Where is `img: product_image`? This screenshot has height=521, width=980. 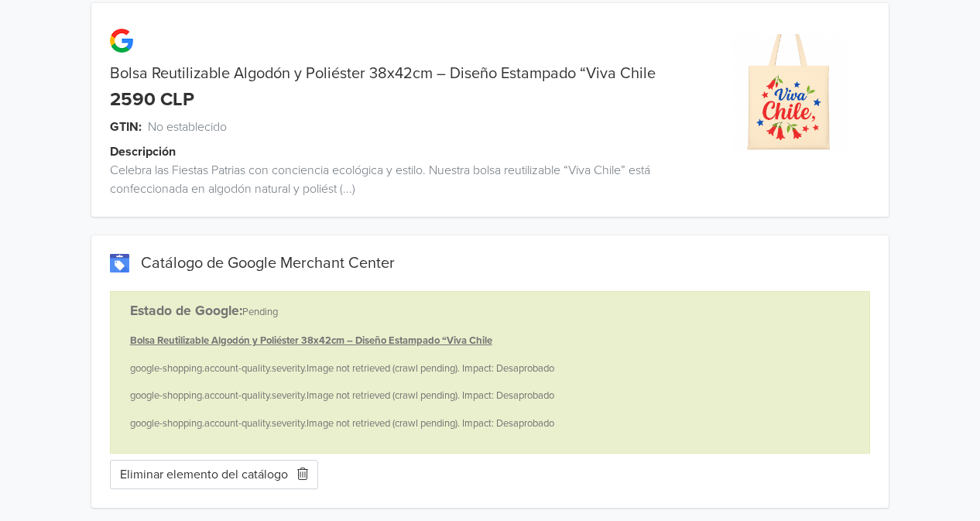 img: product_image is located at coordinates (789, 92).